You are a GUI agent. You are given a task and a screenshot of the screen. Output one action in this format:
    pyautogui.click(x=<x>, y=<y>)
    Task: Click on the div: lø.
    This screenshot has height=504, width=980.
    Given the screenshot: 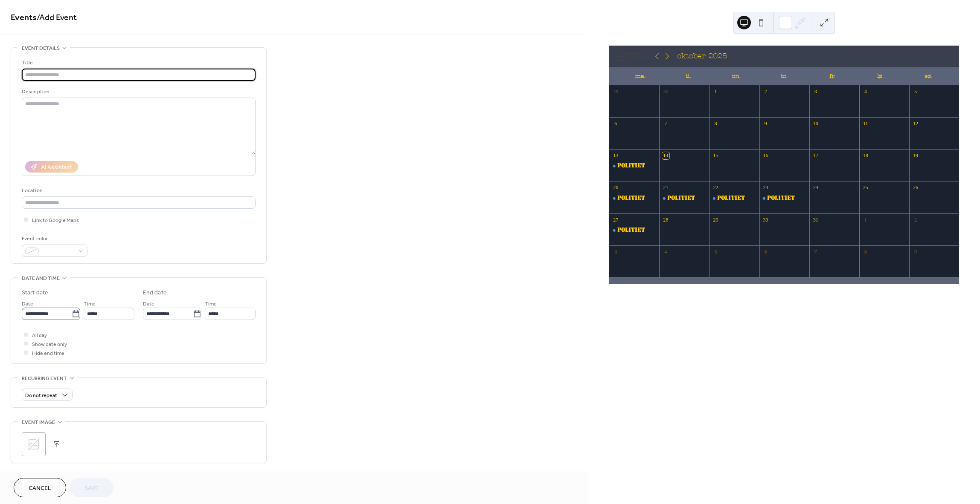 What is the action you would take?
    pyautogui.click(x=880, y=76)
    